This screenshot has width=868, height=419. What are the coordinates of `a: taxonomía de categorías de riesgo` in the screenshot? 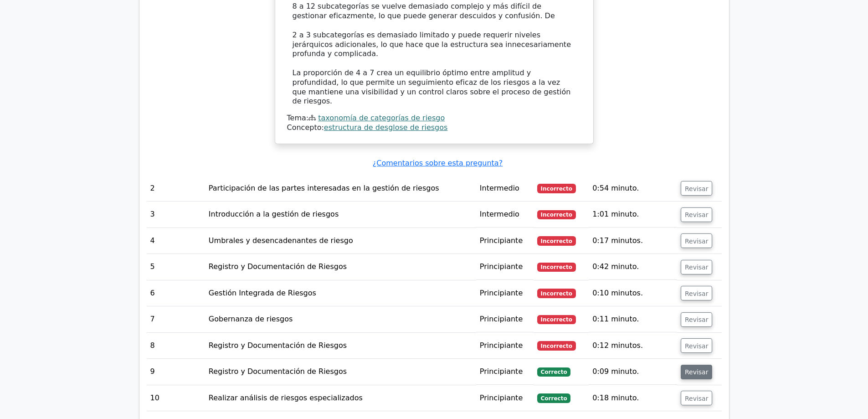 It's located at (382, 118).